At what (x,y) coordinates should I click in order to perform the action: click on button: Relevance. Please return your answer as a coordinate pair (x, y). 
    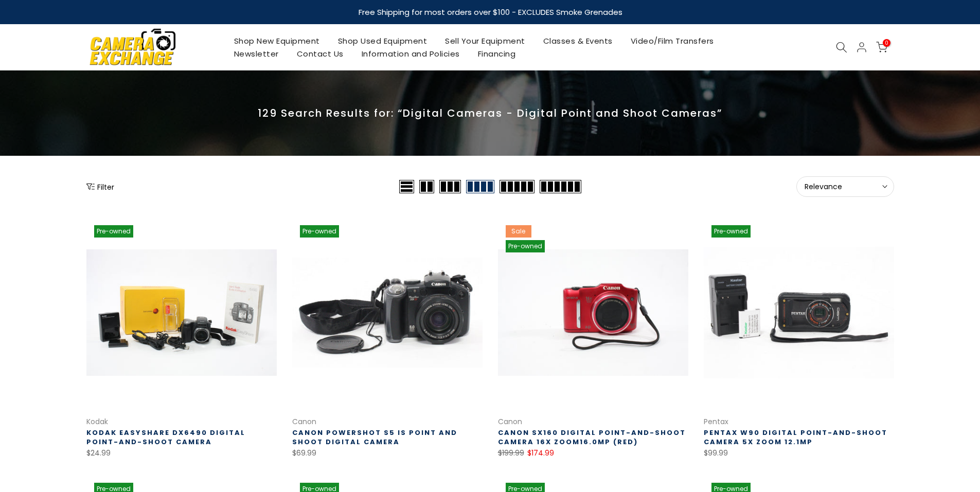
    Looking at the image, I should click on (845, 187).